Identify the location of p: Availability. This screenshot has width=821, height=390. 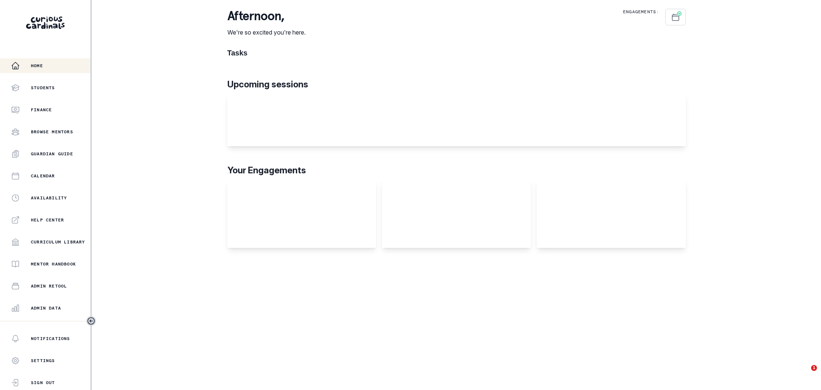
(49, 198).